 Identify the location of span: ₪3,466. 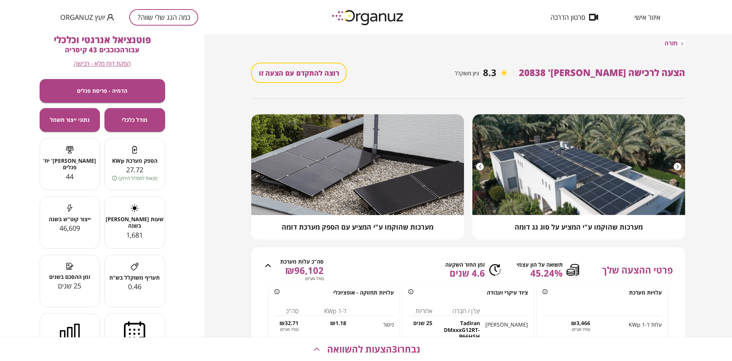
(567, 322).